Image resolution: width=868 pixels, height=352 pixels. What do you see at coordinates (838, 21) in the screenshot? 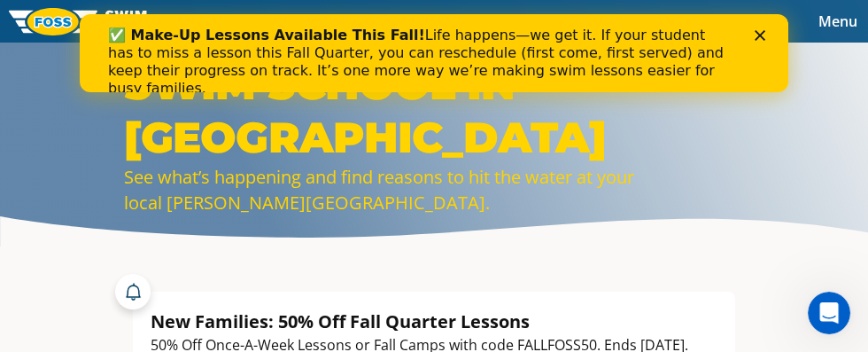
I see `span: Menu` at bounding box center [838, 21].